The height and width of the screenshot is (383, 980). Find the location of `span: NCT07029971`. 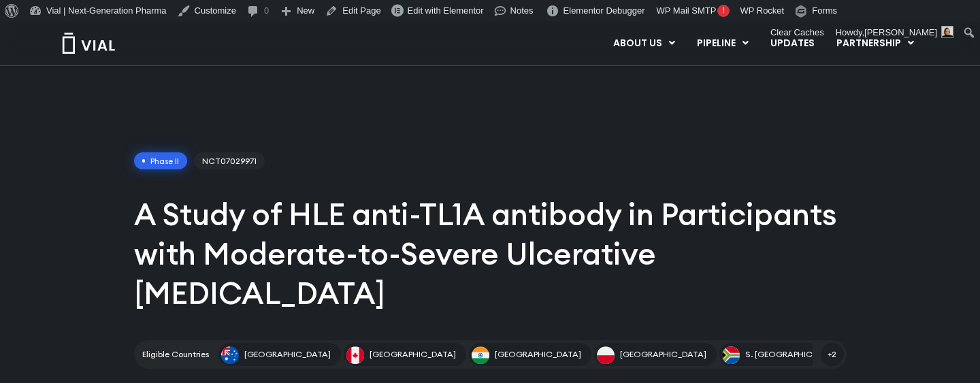

span: NCT07029971 is located at coordinates (230, 161).